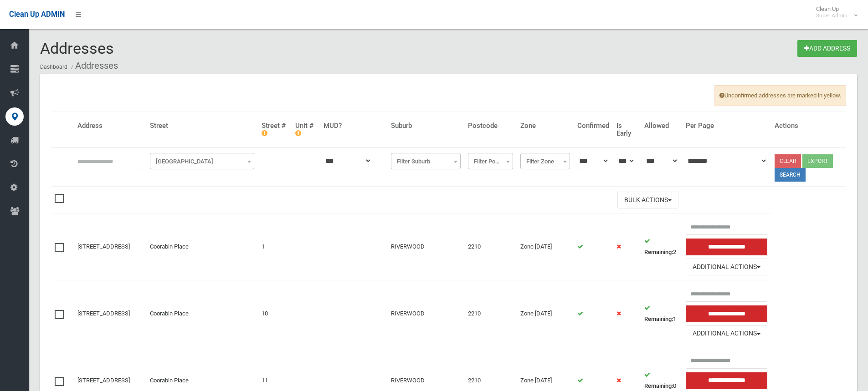 The height and width of the screenshot is (391, 868). I want to click on h4: Allowed, so click(660, 126).